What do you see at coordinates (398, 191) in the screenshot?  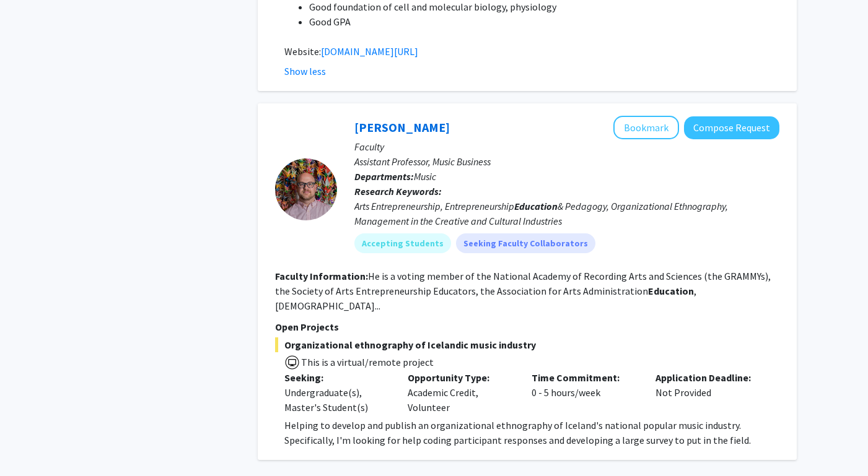 I see `b: Research Keywords:` at bounding box center [398, 191].